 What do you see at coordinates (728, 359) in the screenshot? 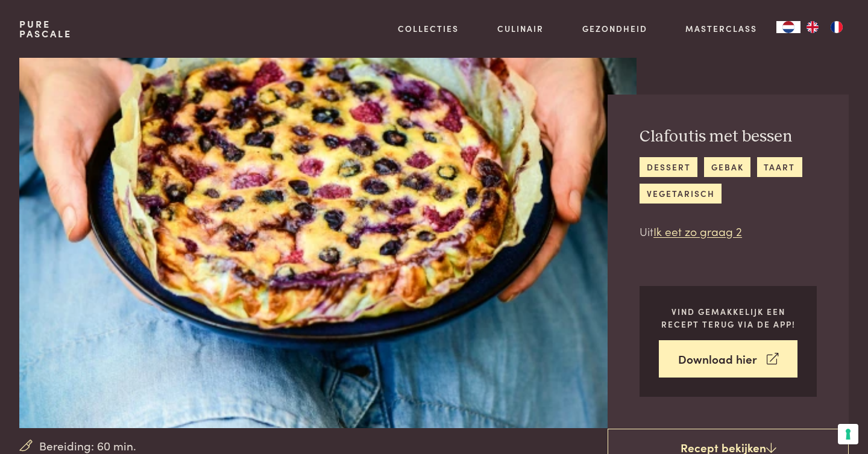
I see `a: Download hier` at bounding box center [728, 359].